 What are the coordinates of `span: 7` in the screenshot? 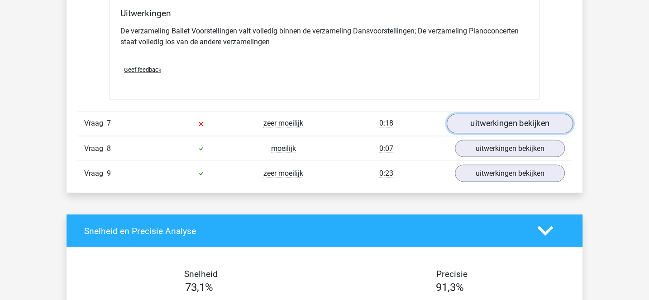 It's located at (109, 123).